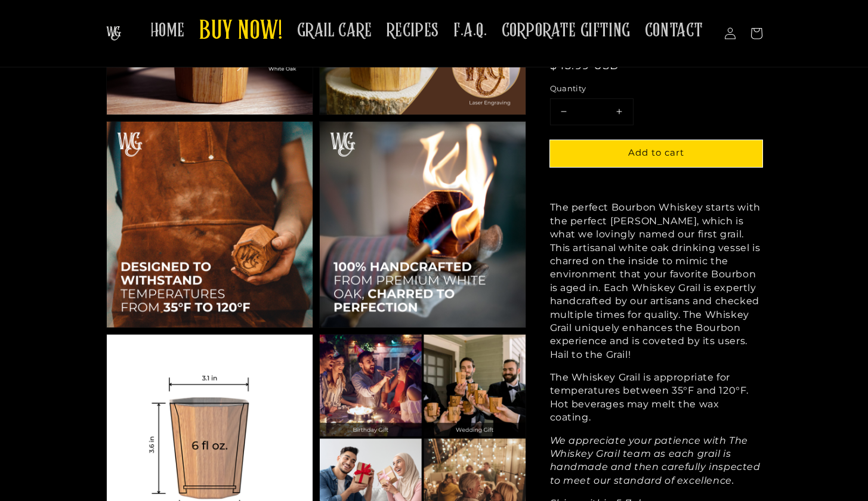 The image size is (868, 501). I want to click on img: The Whiskey Grail, so click(113, 33).